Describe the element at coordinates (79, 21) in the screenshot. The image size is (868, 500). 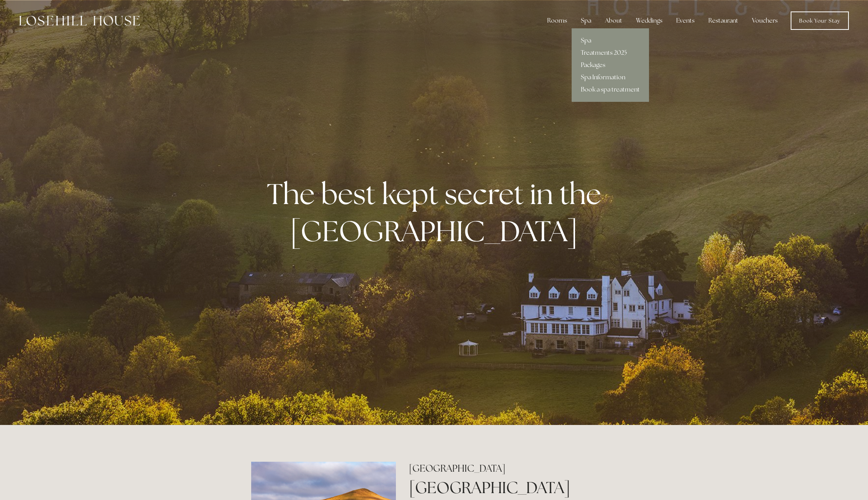
I see `img: Losehill House` at that location.